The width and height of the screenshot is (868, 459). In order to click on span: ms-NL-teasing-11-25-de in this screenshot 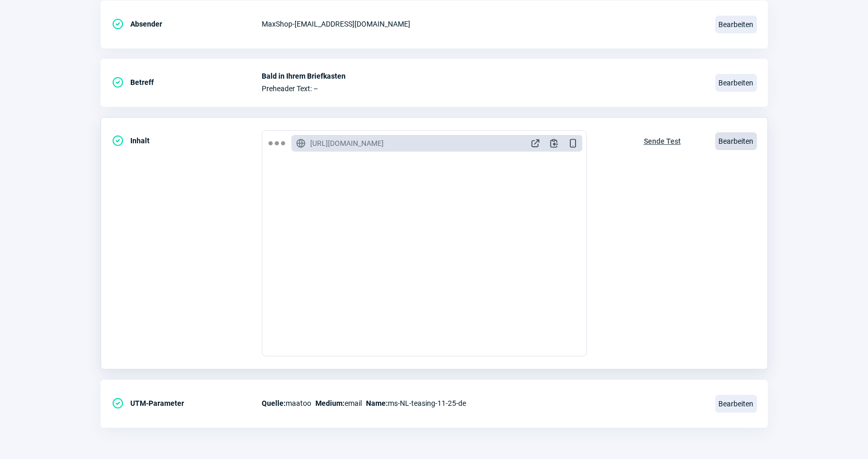, I will do `click(416, 404)`.